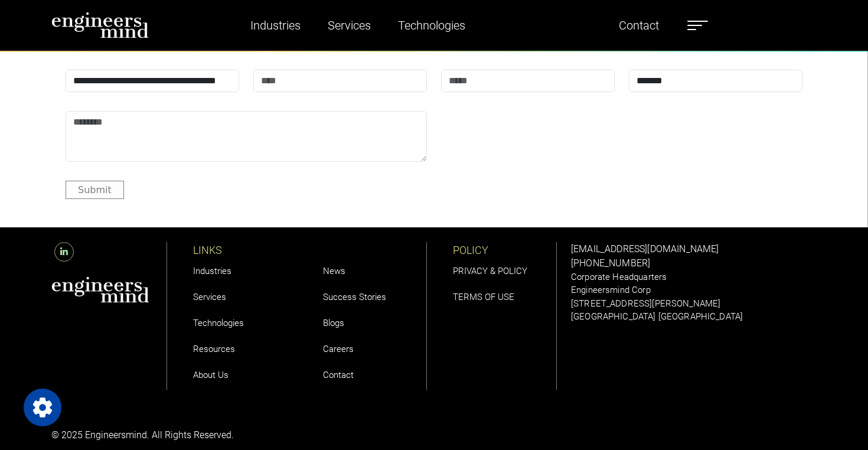 This screenshot has height=450, width=868. I want to click on a: PRIVACY & POLICY, so click(490, 271).